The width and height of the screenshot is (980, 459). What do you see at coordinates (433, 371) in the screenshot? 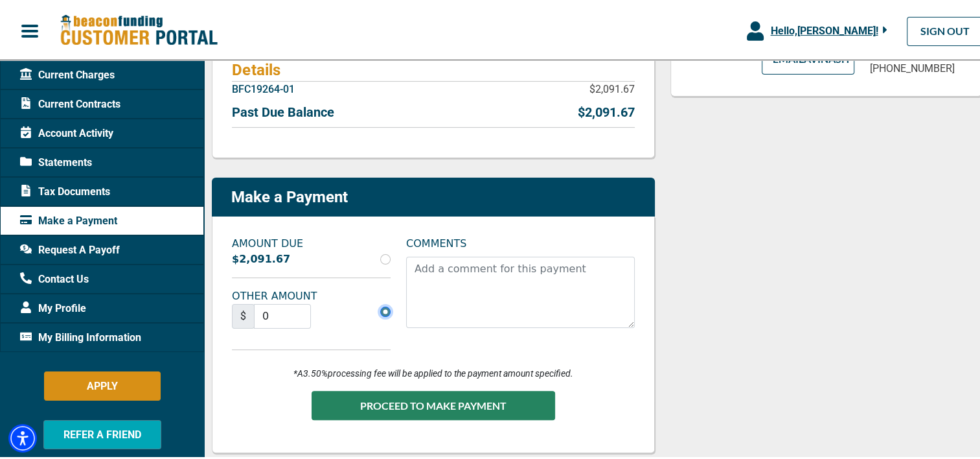
I see `i: *A 3.50% processing fee will be applied to the payment amount specified.` at bounding box center [433, 371].